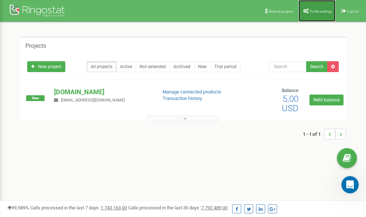  I want to click on u: 7 792 489,00, so click(214, 208).